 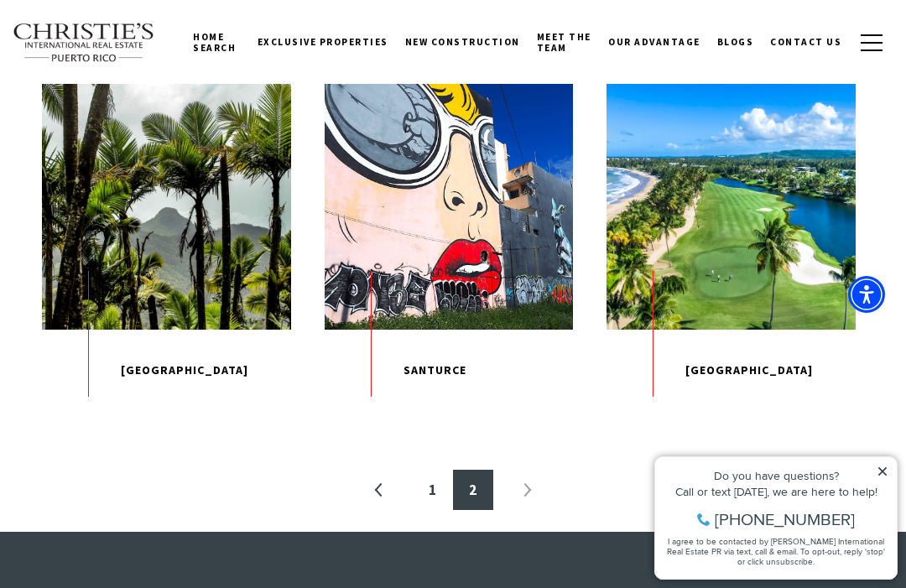 I want to click on a: 2, so click(x=473, y=490).